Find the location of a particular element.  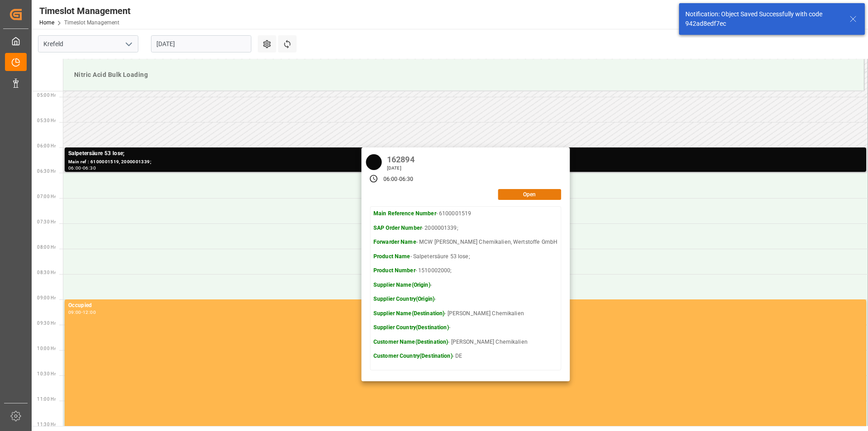

strong: Customer Name(Destination) is located at coordinates (410, 342).